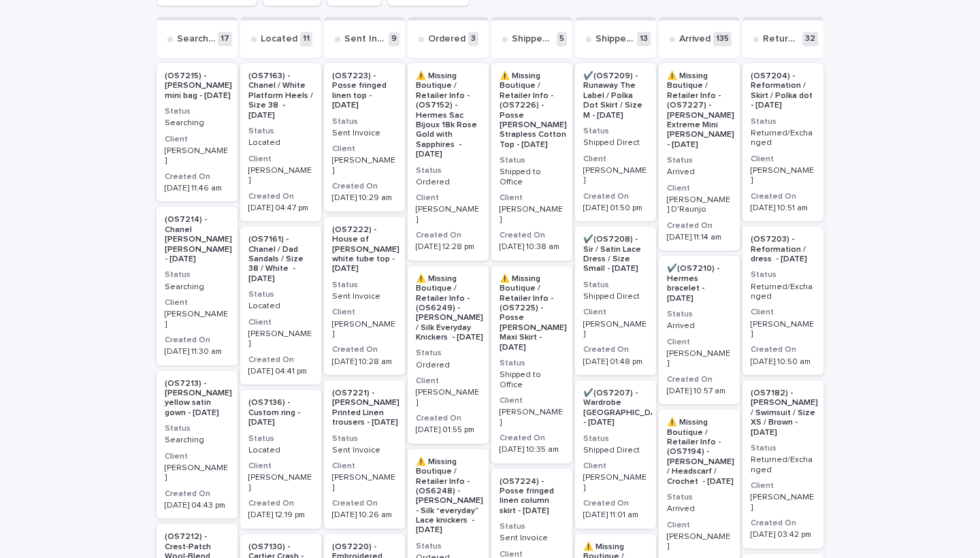 The image size is (980, 558). What do you see at coordinates (448, 162) in the screenshot?
I see `a: ⚠️ Missing Boutique / Retailer Info - (OS7152) - Hermes Sac Bijoux 18k Rose Gold with Sapphires -...` at bounding box center [448, 162].